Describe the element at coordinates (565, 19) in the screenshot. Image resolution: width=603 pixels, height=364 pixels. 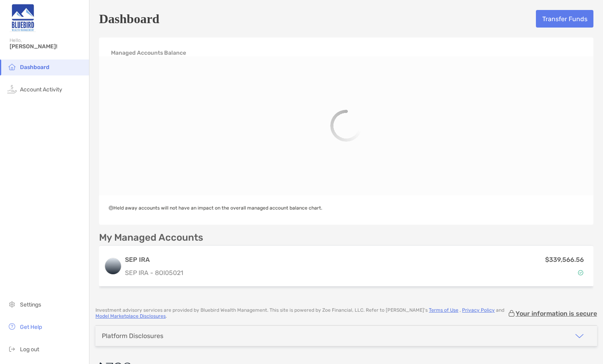
I see `button: Transfer Funds` at that location.